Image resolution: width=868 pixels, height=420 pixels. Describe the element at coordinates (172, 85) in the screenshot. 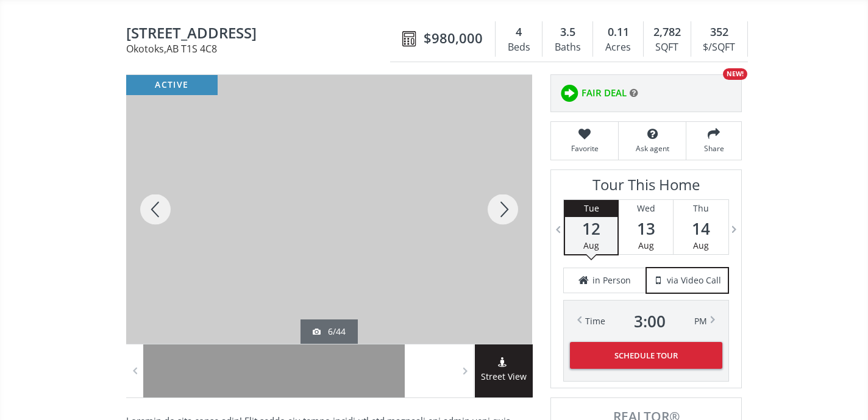

I see `div: active` at that location.